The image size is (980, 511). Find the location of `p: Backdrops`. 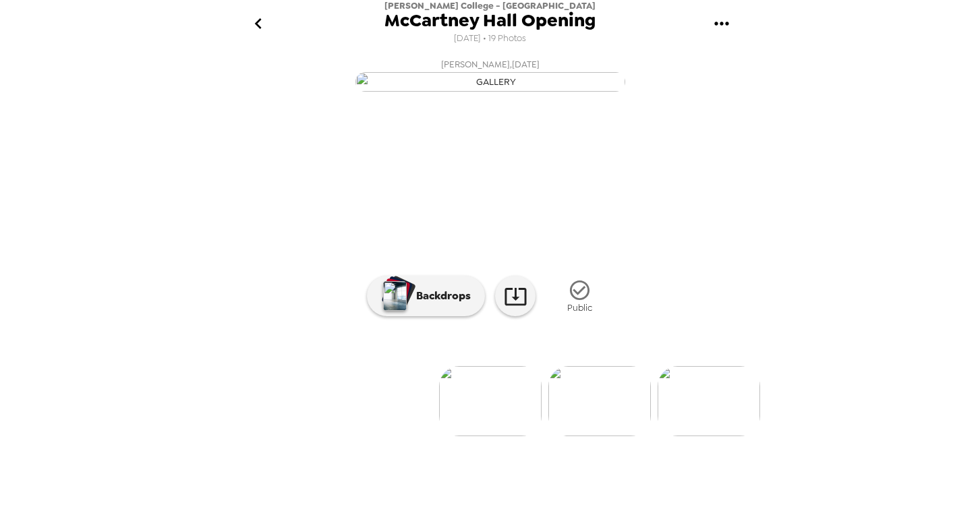

p: Backdrops is located at coordinates (439, 296).